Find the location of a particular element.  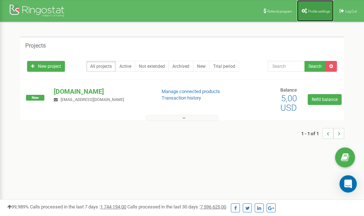

u: 7 596 625,00 is located at coordinates (213, 207).